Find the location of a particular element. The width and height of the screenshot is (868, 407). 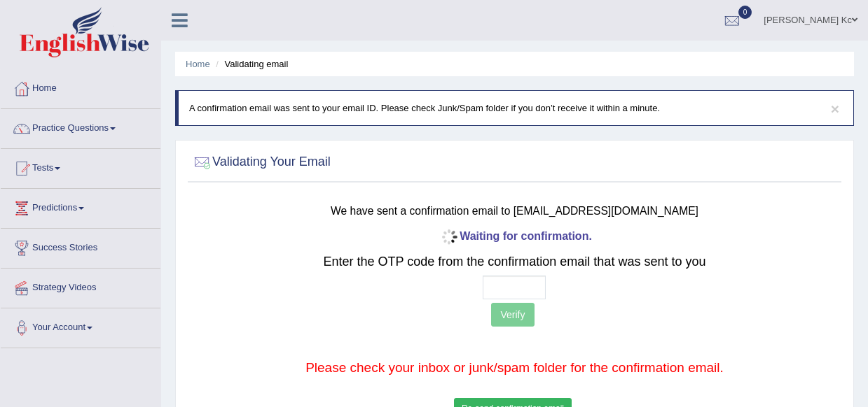

span: 0 is located at coordinates (746, 12).